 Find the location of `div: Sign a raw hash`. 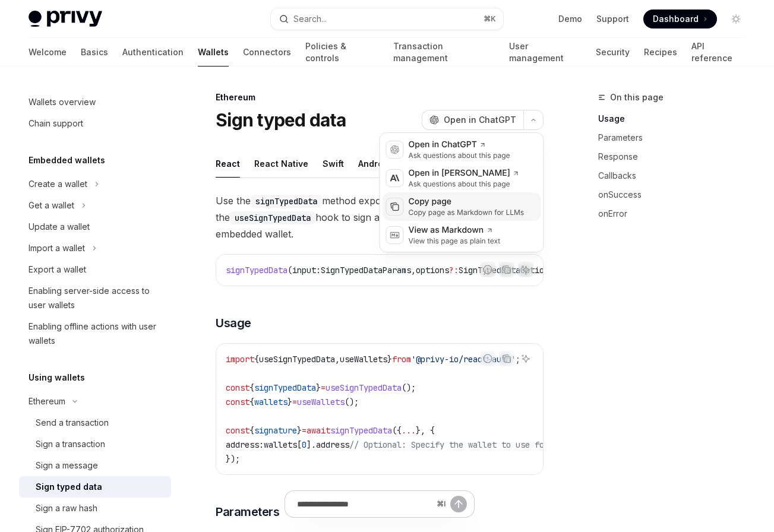

div: Sign a raw hash is located at coordinates (66, 509).